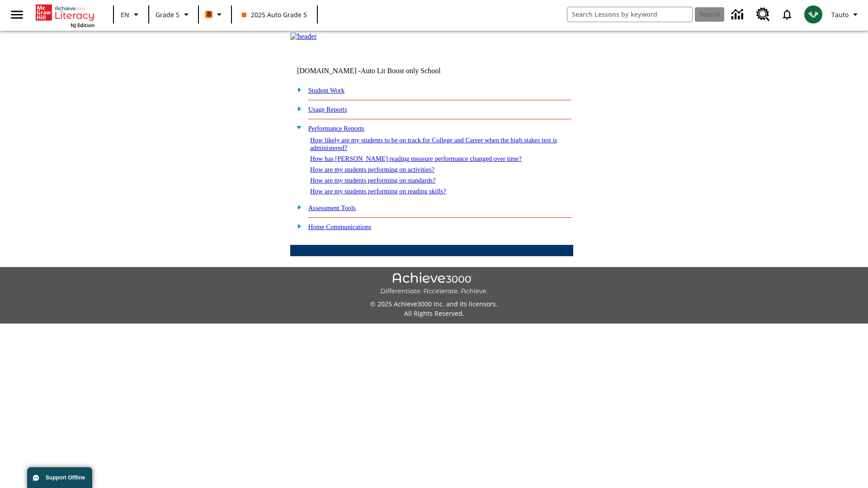 This screenshot has width=868, height=488. I want to click on span: Support Offline, so click(65, 477).